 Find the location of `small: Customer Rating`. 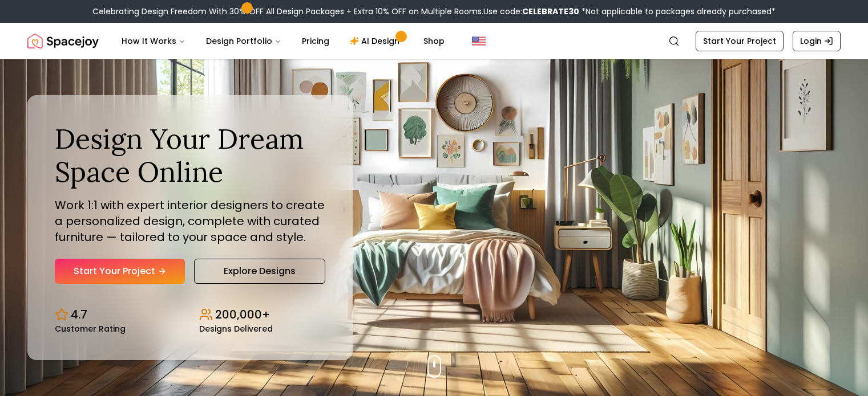

small: Customer Rating is located at coordinates (90, 329).